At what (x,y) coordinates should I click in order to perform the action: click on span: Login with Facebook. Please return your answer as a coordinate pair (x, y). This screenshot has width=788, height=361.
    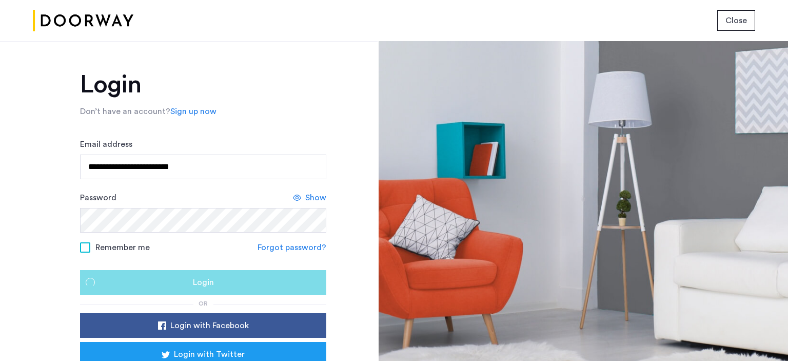
    Looking at the image, I should click on (209, 325).